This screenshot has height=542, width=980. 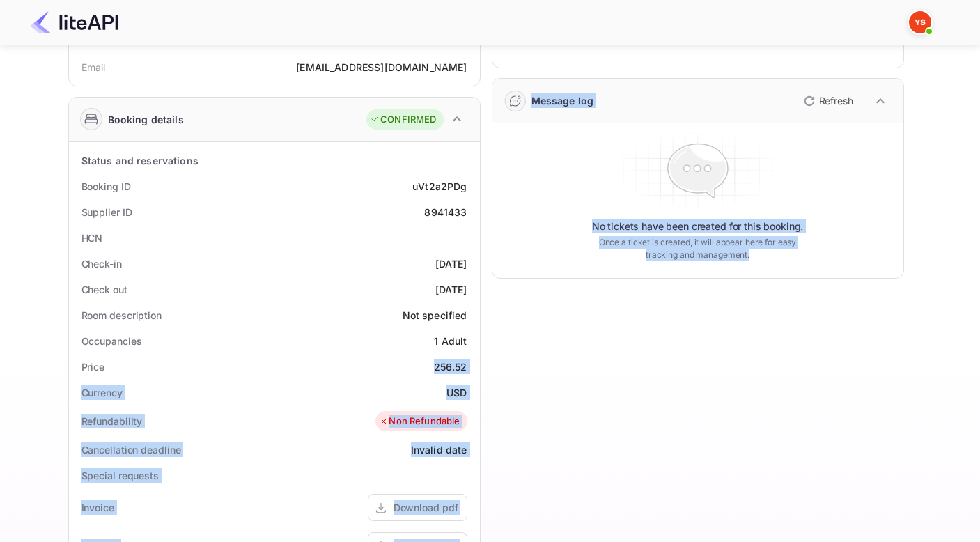 What do you see at coordinates (698, 227) in the screenshot?
I see `p: No tickets have been created for this booking.` at bounding box center [698, 227].